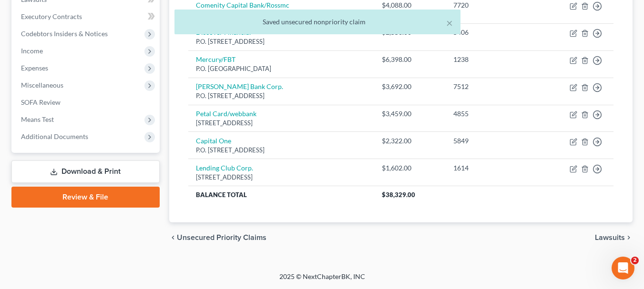 The width and height of the screenshot is (644, 289). I want to click on button: chevron_left Unsecured Priority Claims, so click(218, 238).